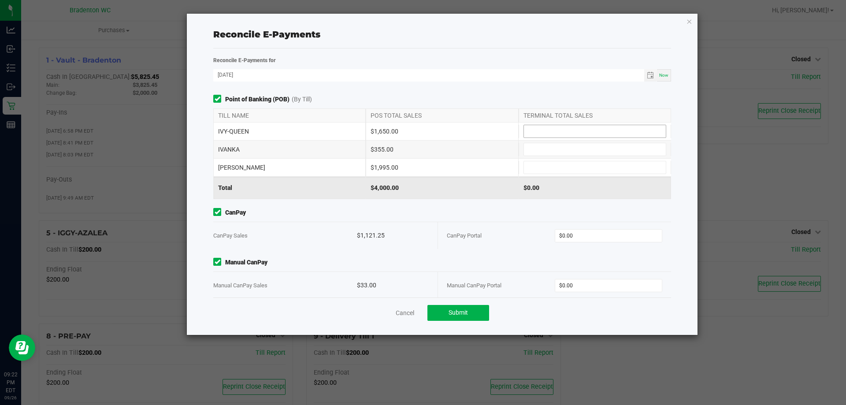 This screenshot has height=405, width=846. What do you see at coordinates (290, 149) in the screenshot?
I see `div: IVANKA` at bounding box center [290, 149].